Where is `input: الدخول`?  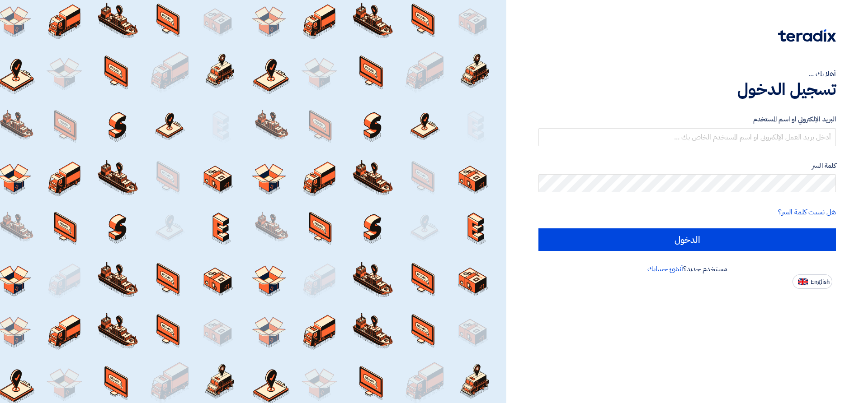 input: الدخول is located at coordinates (687, 239).